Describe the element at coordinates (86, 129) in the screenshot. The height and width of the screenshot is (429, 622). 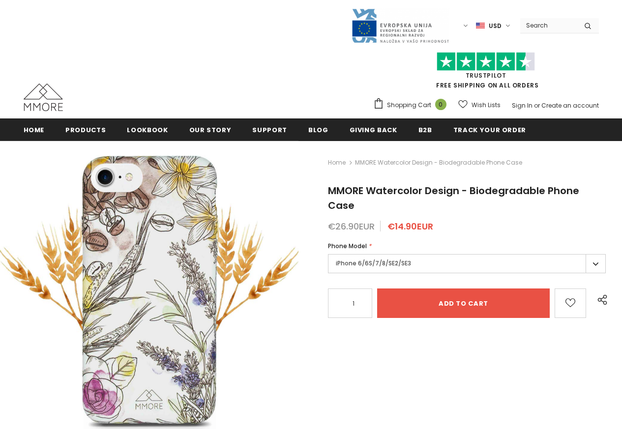
I see `a: Products` at that location.